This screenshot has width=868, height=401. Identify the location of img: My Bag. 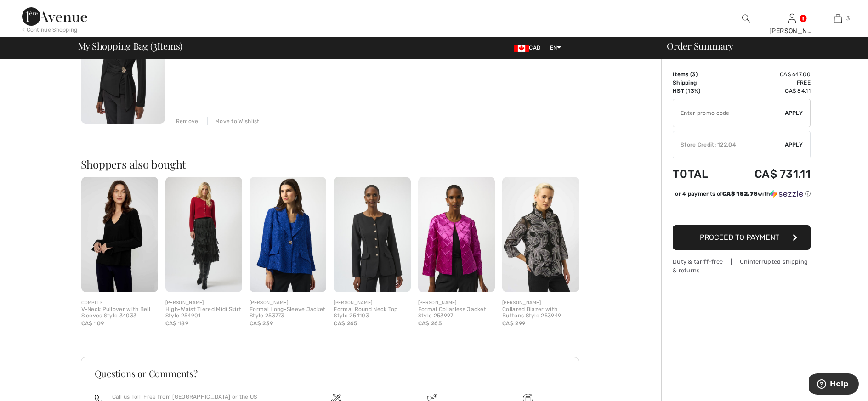
(838, 18).